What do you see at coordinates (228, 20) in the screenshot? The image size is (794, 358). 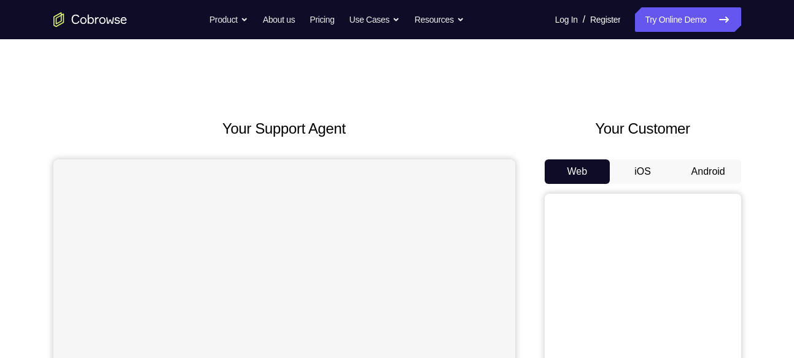 I see `button: Product` at bounding box center [228, 20].